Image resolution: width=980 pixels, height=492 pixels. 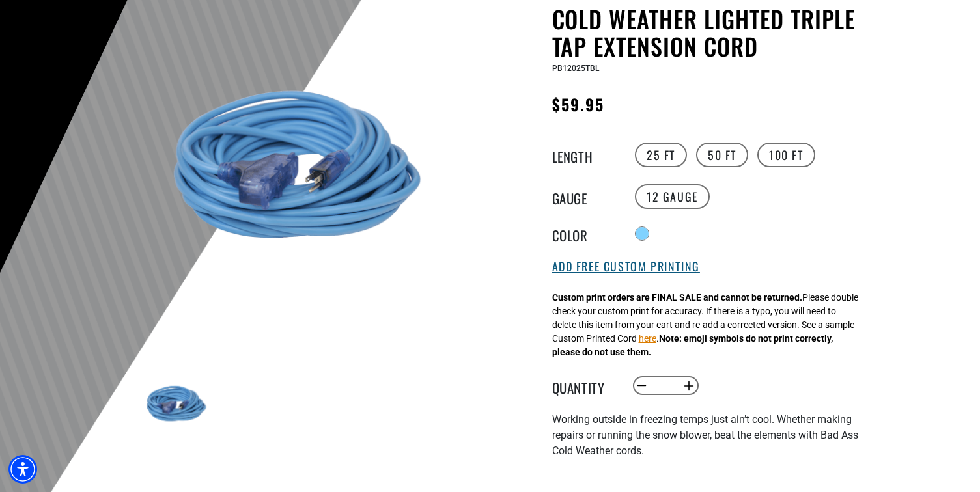 What do you see at coordinates (712, 32) in the screenshot?
I see `h1: Cold Weather Lighted Triple Tap Extension Cord` at bounding box center [712, 32].